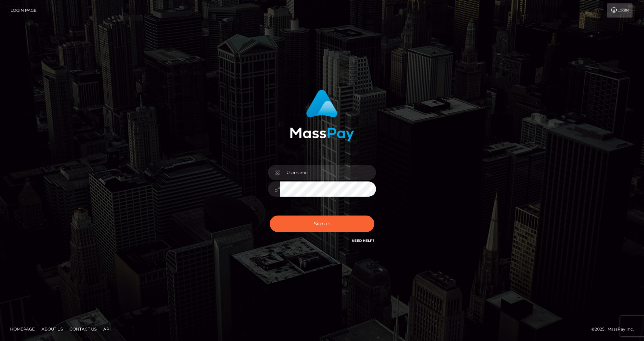 This screenshot has height=341, width=644. What do you see at coordinates (328, 172) in the screenshot?
I see `input: Username...` at bounding box center [328, 172].